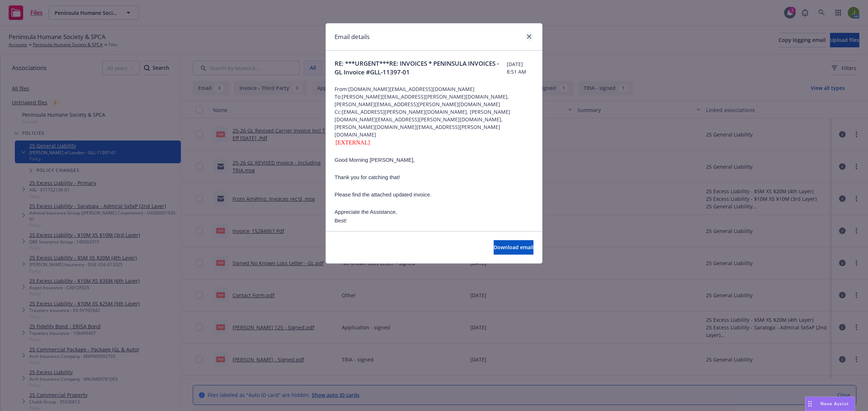 This screenshot has height=411, width=868. I want to click on a: close, so click(529, 36).